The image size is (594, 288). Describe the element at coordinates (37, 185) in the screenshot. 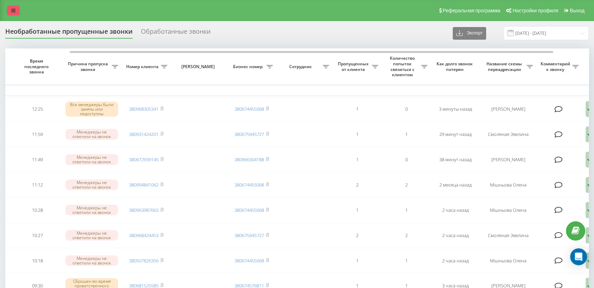

I see `td: 11:12` at that location.